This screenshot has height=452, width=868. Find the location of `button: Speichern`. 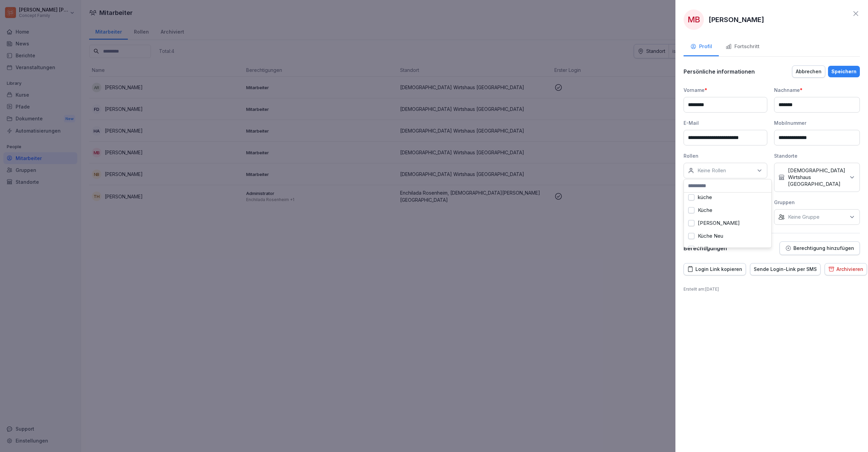

button: Speichern is located at coordinates (844, 72).